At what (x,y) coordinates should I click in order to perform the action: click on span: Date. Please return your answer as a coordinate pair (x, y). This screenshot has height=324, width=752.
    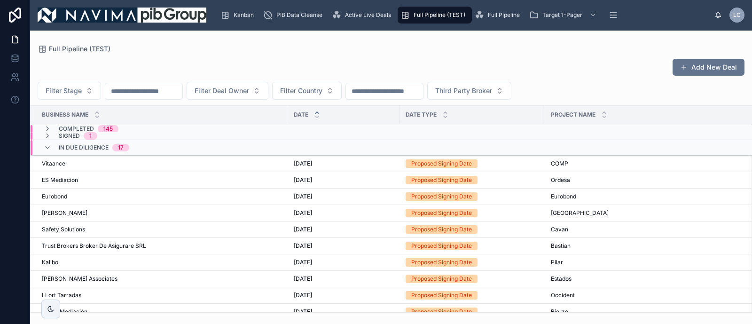
    Looking at the image, I should click on (301, 115).